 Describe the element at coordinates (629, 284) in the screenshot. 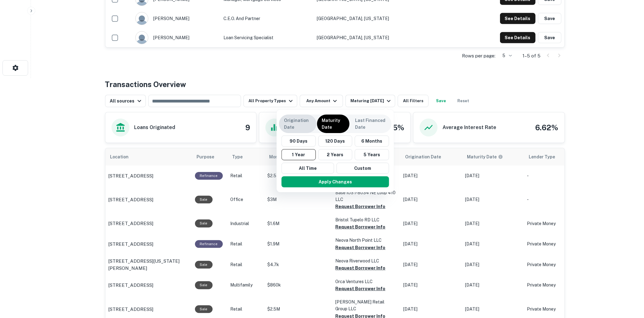

I see `div: Chat Widget` at that location.